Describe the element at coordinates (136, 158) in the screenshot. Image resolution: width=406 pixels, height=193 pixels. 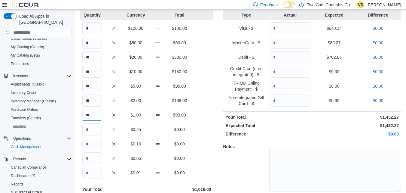
I see `p: $0.05` at that location.